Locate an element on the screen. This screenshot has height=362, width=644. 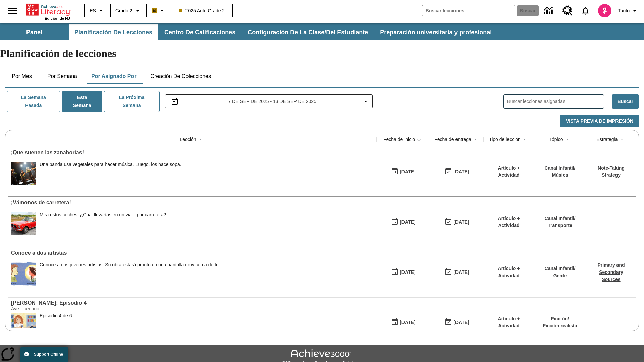
img: Un autorretrato caricaturesco de Maya Halko y uno realista de Lyla Sowder-Yuson. is located at coordinates (23, 274).